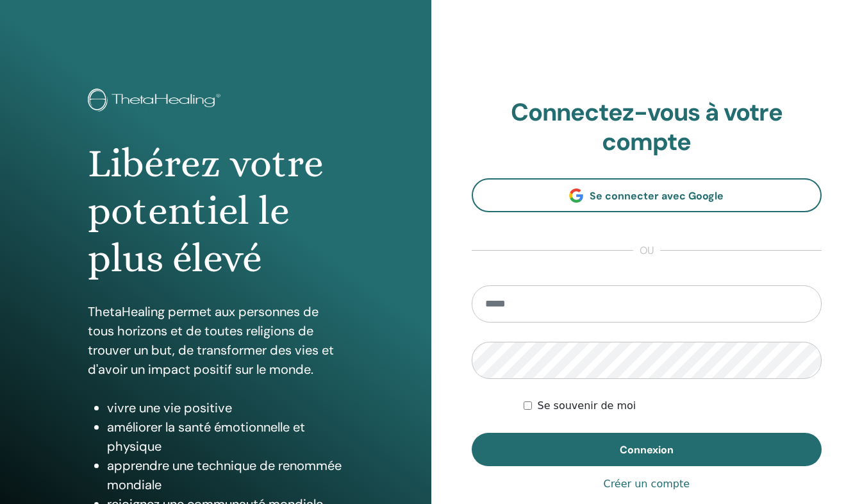 Image resolution: width=862 pixels, height=504 pixels. Describe the element at coordinates (225, 408) in the screenshot. I see `li: vivre une vie positive` at that location.